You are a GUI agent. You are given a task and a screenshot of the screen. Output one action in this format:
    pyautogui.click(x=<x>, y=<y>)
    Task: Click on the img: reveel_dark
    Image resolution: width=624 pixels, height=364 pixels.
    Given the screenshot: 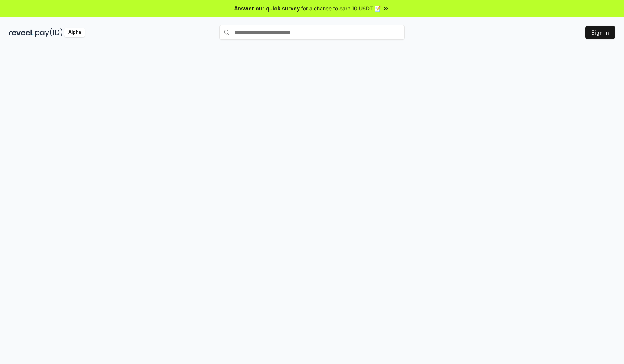 What is the action you would take?
    pyautogui.click(x=21, y=32)
    